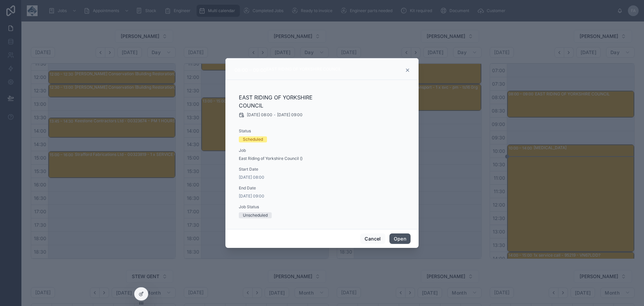  What do you see at coordinates (253, 139) in the screenshot?
I see `div: Scheduled` at bounding box center [253, 139].